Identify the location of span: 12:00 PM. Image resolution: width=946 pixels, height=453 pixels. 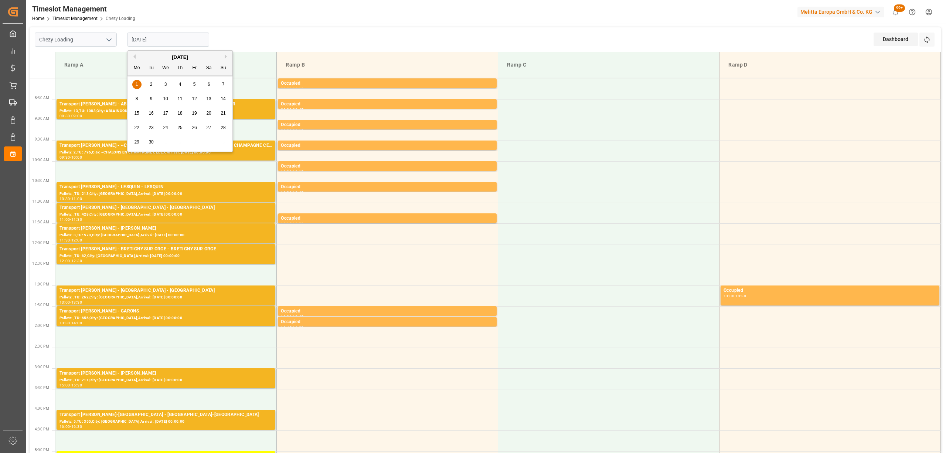
(41, 242).